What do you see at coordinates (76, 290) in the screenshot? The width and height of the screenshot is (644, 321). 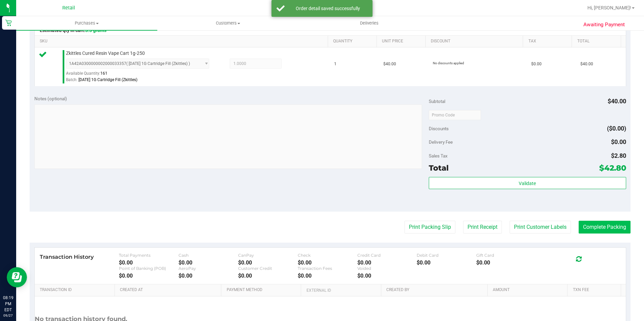 I see `a: Transaction ID` at bounding box center [76, 290].